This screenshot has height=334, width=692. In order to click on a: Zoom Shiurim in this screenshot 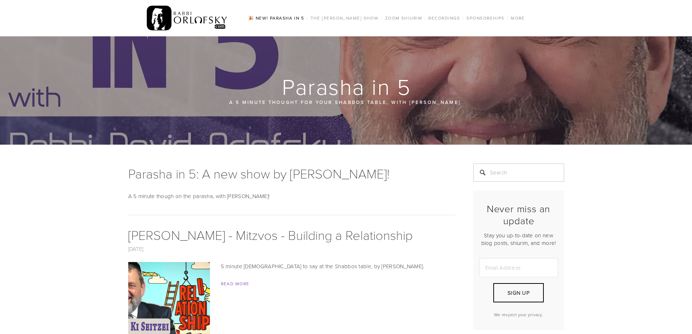, I will do `click(404, 18)`.